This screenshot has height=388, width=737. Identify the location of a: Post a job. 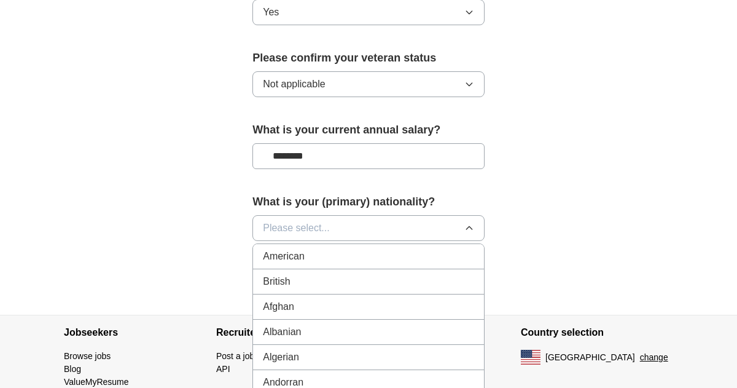
(235, 356).